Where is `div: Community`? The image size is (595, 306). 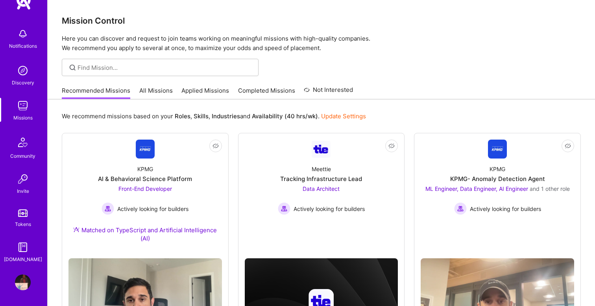 div: Community is located at coordinates (23, 156).